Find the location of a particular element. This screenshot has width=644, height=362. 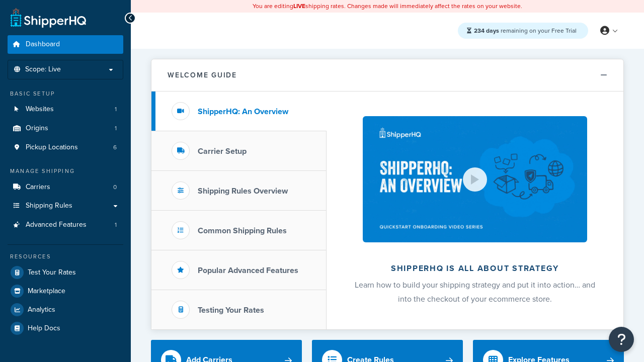

a: Carriers0 is located at coordinates (65, 187).